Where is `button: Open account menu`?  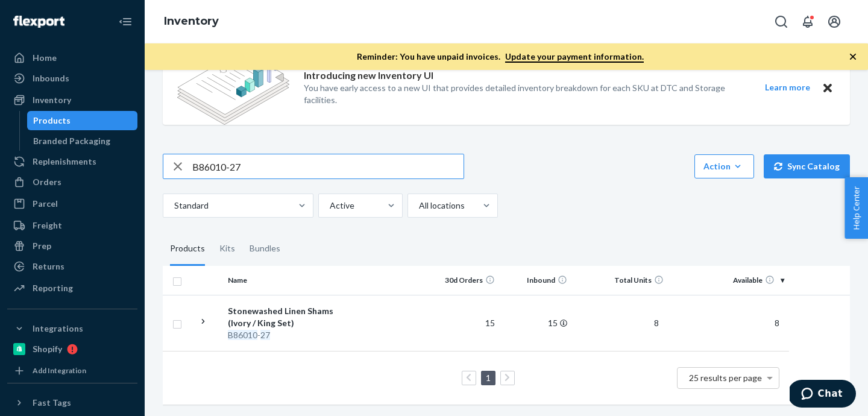 button: Open account menu is located at coordinates (834, 22).